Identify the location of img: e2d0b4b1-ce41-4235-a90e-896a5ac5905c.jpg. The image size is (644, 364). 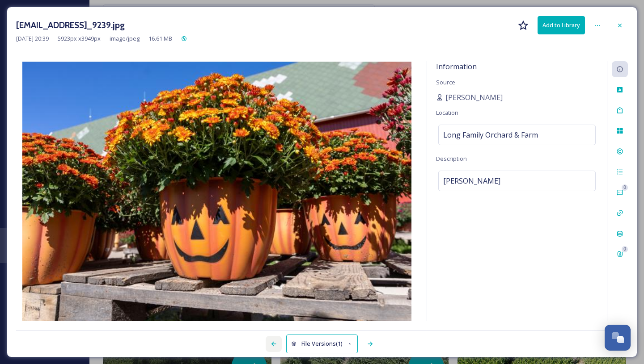
(217, 191).